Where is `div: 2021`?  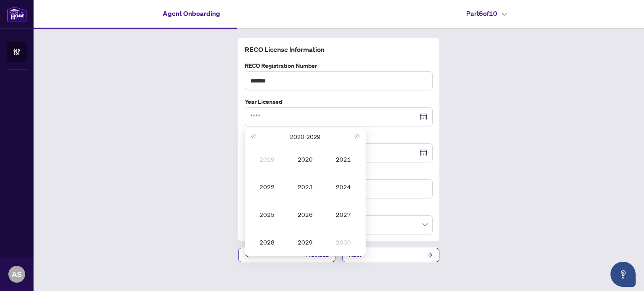
div: 2021 is located at coordinates (343, 159).